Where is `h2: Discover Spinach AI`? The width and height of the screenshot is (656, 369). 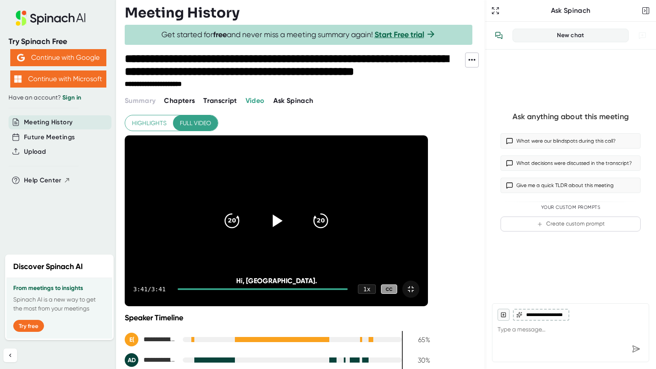 h2: Discover Spinach AI is located at coordinates (48, 267).